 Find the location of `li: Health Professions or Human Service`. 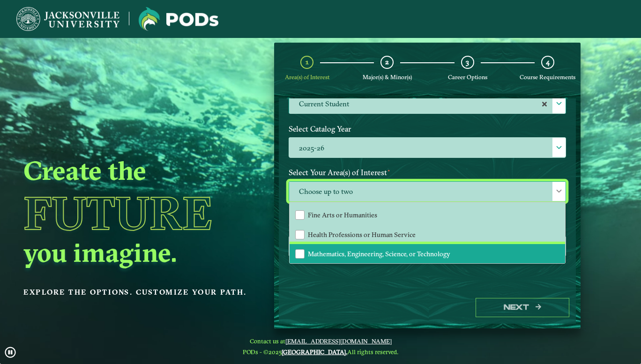

li: Health Professions or Human Service is located at coordinates (427, 234).